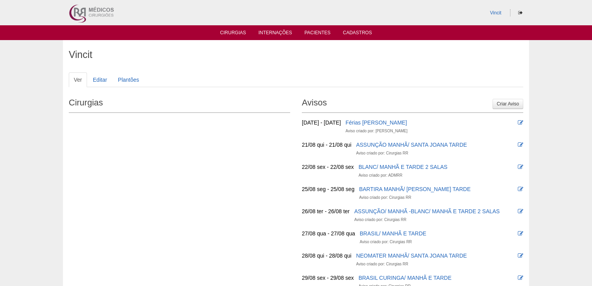  What do you see at coordinates (296, 54) in the screenshot?
I see `h1: Vincit` at bounding box center [296, 54].